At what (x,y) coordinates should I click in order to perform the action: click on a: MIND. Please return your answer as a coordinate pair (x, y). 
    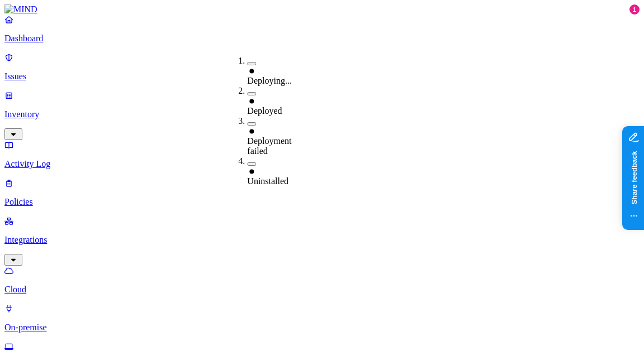
    Looking at the image, I should click on (322, 9).